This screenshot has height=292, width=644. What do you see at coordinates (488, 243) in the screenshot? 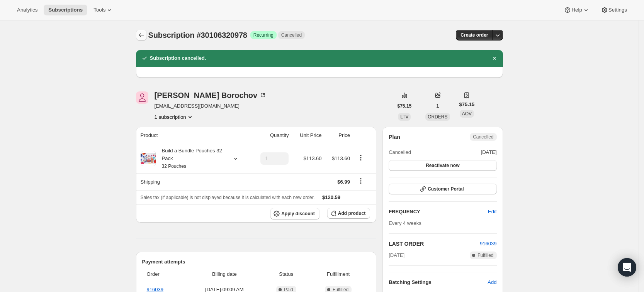
I see `span: 916039` at bounding box center [488, 243].